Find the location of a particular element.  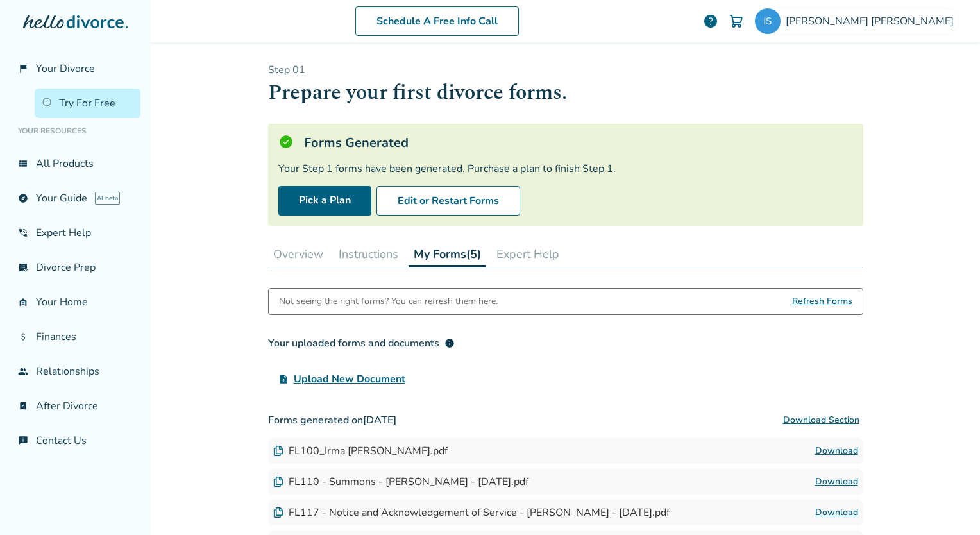

a: flag_2Your Divorce is located at coordinates (75, 68).